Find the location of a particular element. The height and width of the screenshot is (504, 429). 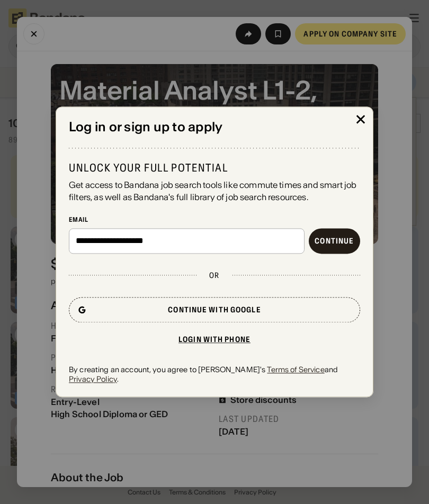

div: Get access to Bandana job search tools like commute times and smart job filters, as well as Banda... is located at coordinates (214, 191).